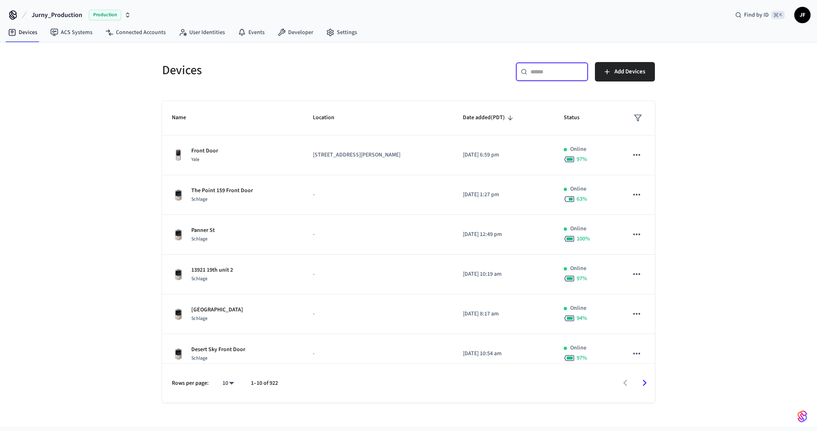  What do you see at coordinates (283, 70) in the screenshot?
I see `h5: Devices` at bounding box center [283, 70].